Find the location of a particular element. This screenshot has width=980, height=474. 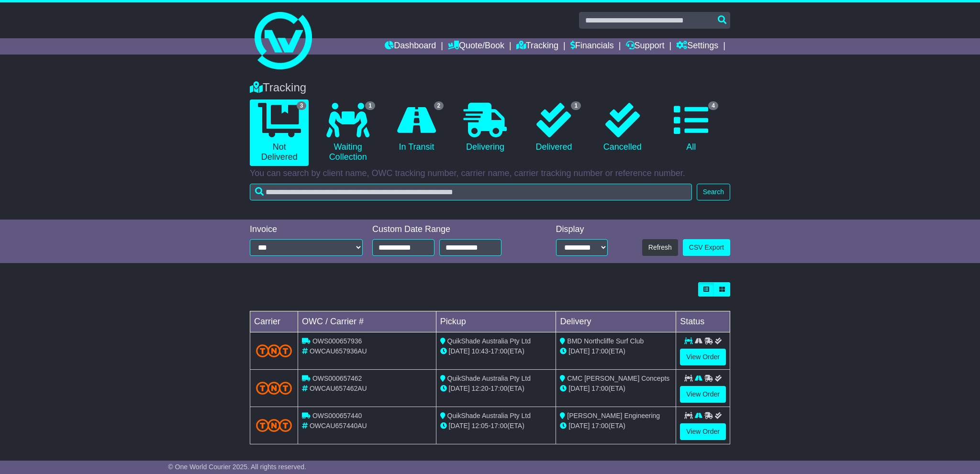

button: Refresh is located at coordinates (660, 247).